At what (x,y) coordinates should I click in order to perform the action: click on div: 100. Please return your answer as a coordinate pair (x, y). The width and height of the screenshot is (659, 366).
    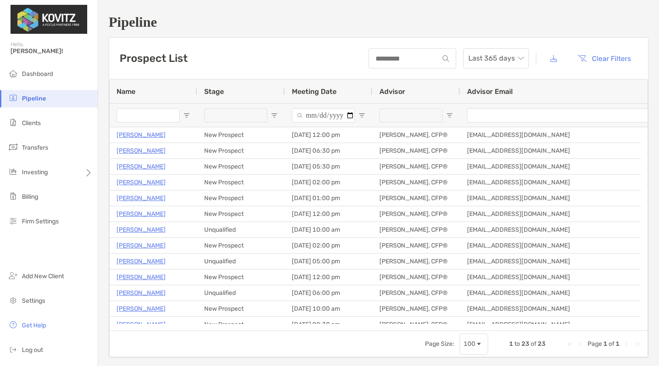
    Looking at the image, I should click on (470, 343).